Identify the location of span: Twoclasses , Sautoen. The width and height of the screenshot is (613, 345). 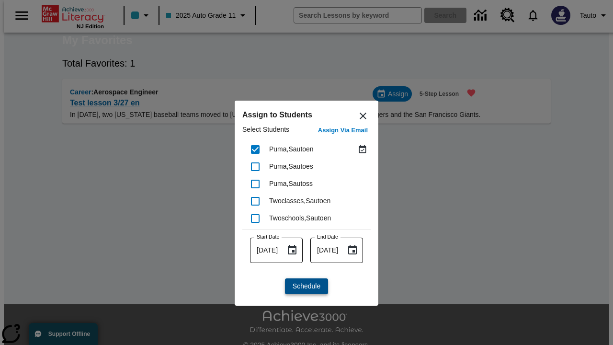
(300, 201).